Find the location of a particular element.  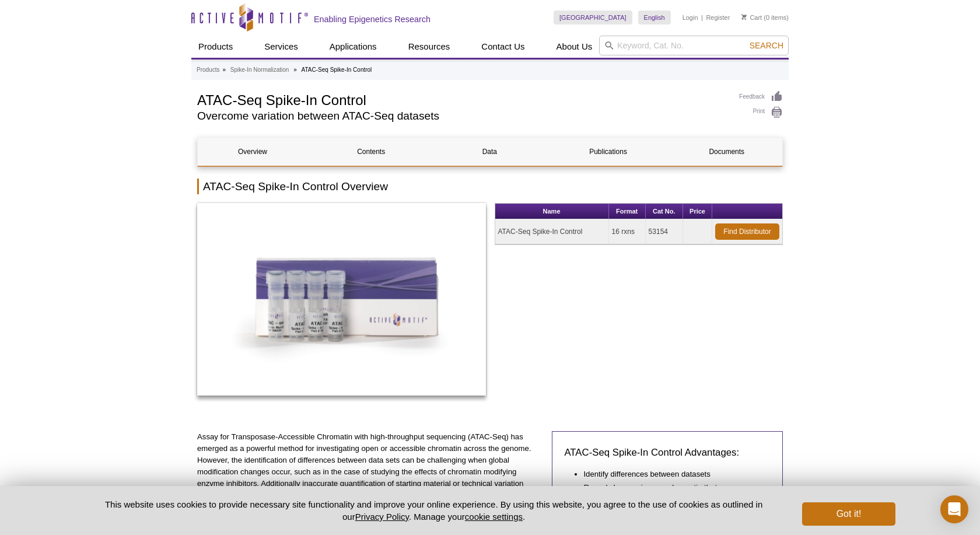

li: Identify differences between datasets is located at coordinates (671, 474).